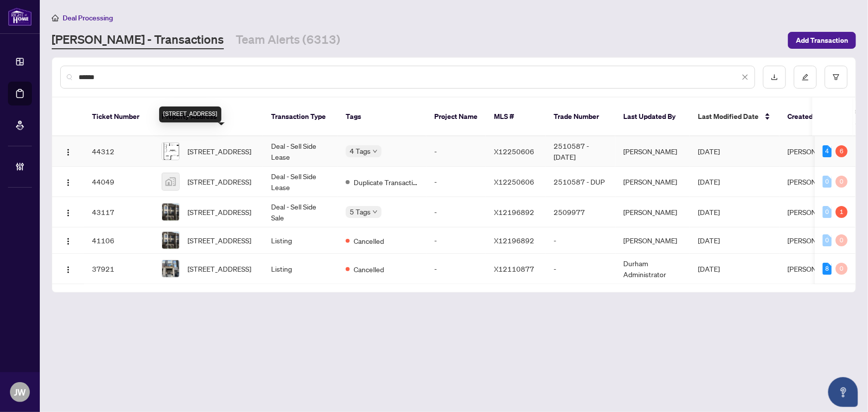 This screenshot has width=868, height=412. Describe the element at coordinates (828, 269) in the screenshot. I see `div: 8` at that location.